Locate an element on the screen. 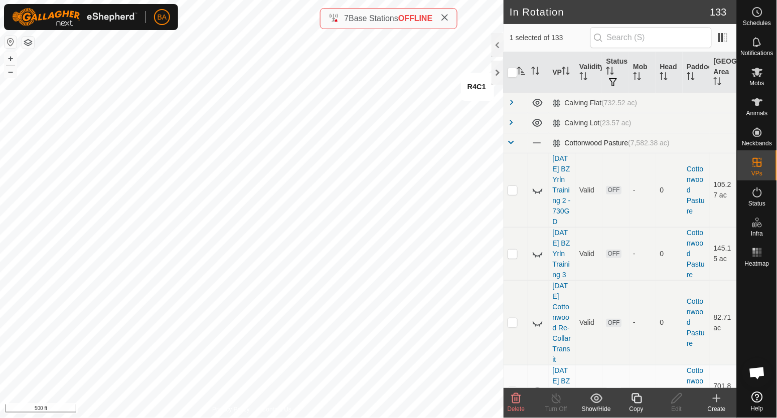 This screenshot has width=777, height=418. td: 145.15 ac is located at coordinates (724, 254).